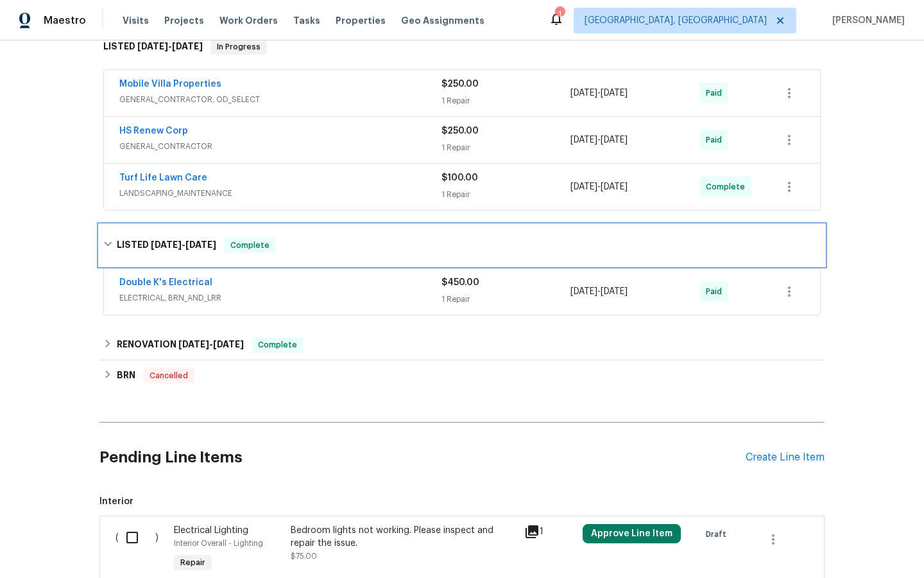  Describe the element at coordinates (184, 21) in the screenshot. I see `span: Projects` at that location.